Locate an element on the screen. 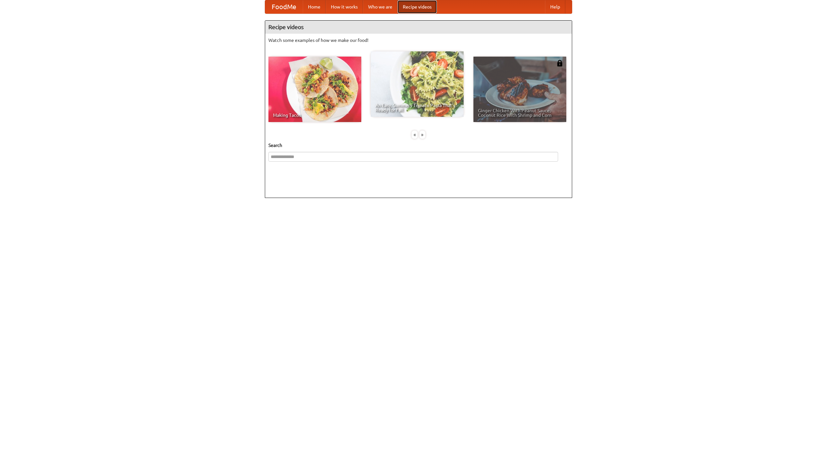 This screenshot has width=837, height=463. a: Home is located at coordinates (314, 7).